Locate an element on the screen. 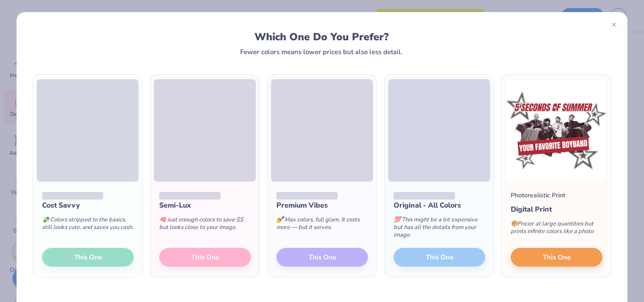 Image resolution: width=644 pixels, height=302 pixels. div: Pricier at large quantities but prints infinite colors like a photo is located at coordinates (556, 229).